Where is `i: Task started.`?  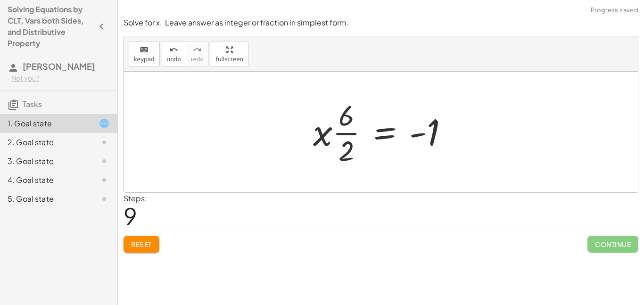
i: Task started. is located at coordinates (104, 123).